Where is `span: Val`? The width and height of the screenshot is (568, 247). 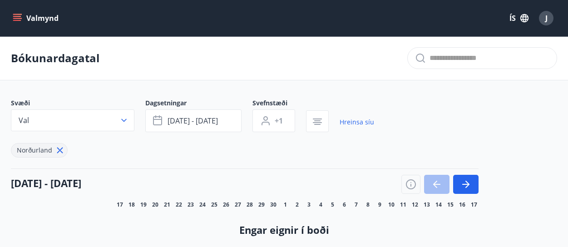
span: Val is located at coordinates (24, 120).